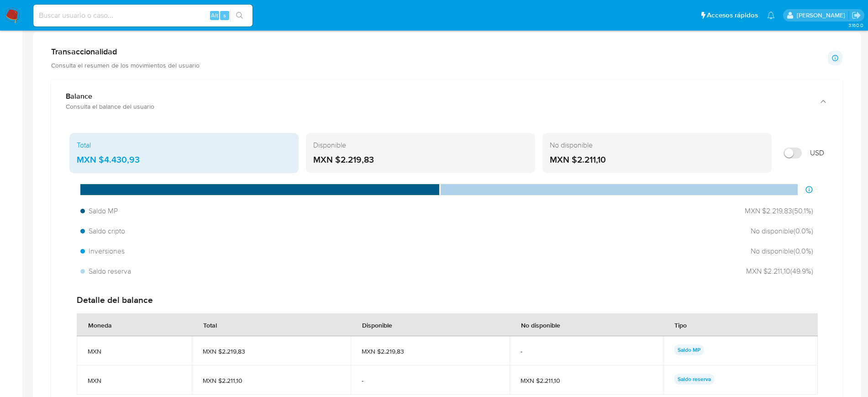 This screenshot has width=868, height=397. I want to click on span: Alt, so click(215, 15).